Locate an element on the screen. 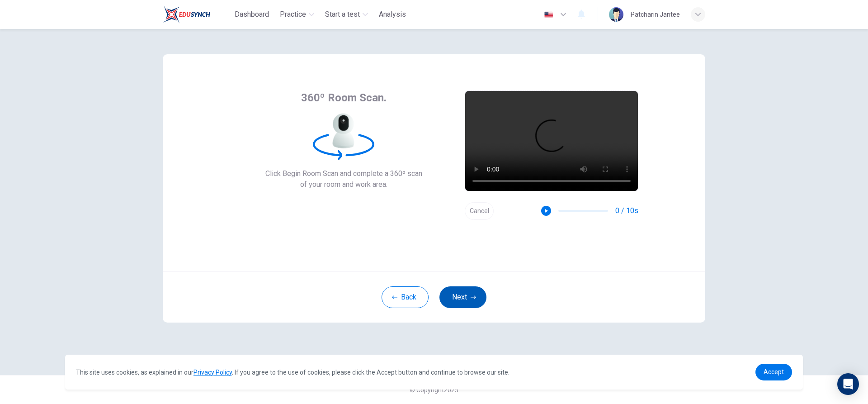 The image size is (868, 404). button: Back is located at coordinates (405, 297).